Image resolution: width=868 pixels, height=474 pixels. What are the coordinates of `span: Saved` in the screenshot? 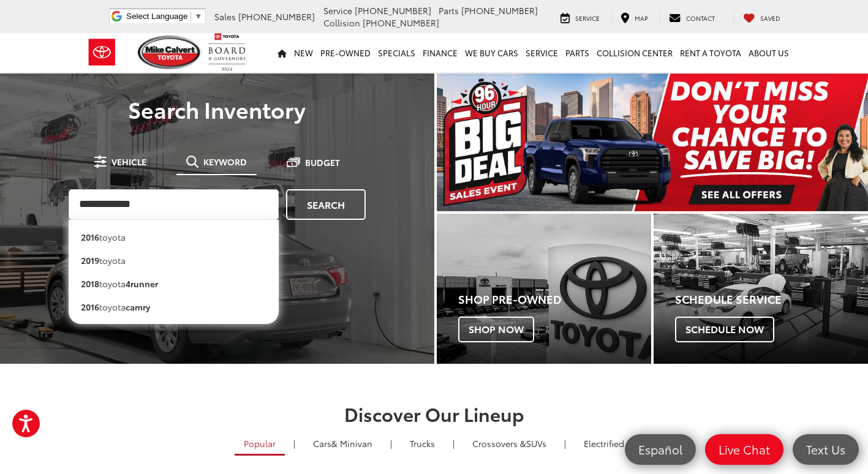 It's located at (771, 18).